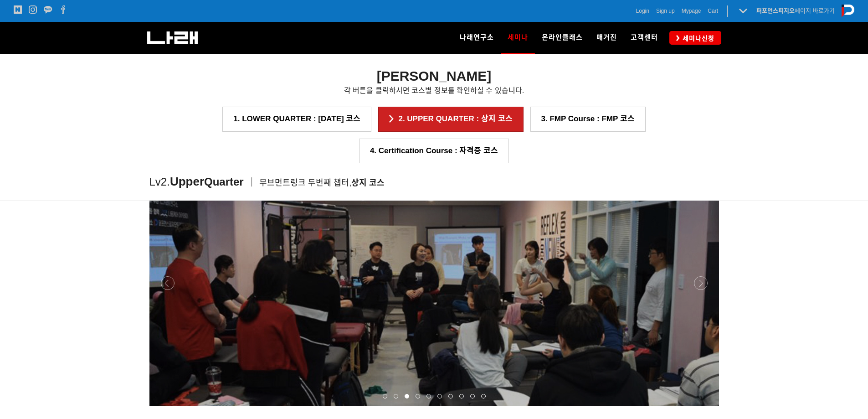  Describe the element at coordinates (224, 181) in the screenshot. I see `span: Quarter` at that location.